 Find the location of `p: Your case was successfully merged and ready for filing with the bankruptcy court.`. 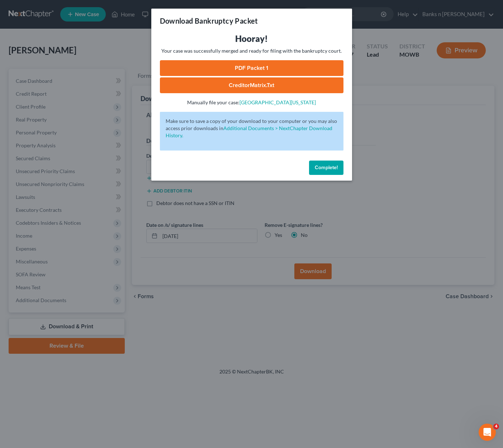

p: Your case was successfully merged and ready for filing with the bankruptcy court. is located at coordinates (252, 51).